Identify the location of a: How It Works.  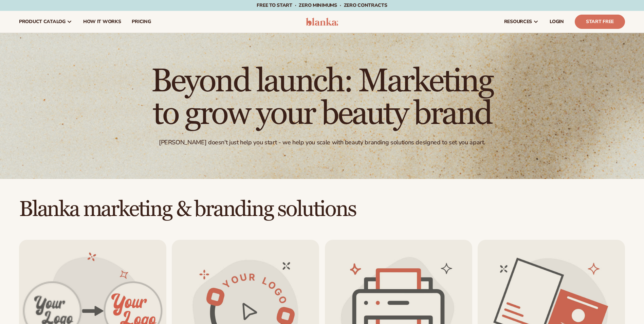
(102, 22).